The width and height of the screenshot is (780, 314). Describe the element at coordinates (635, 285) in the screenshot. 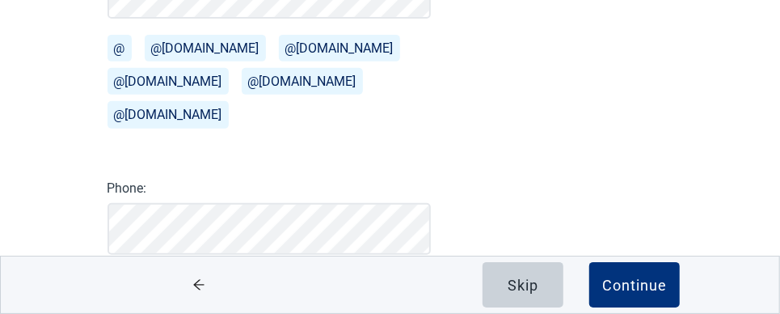

I see `div: Continue` at that location.